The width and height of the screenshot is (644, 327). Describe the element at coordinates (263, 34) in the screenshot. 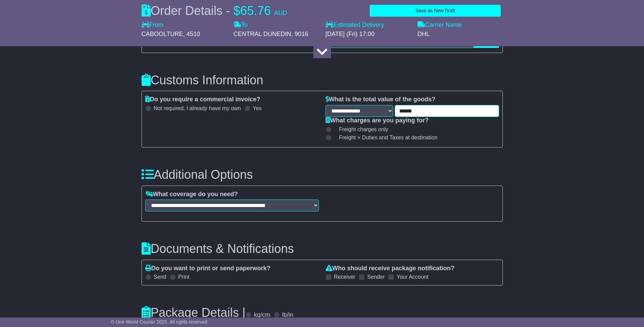

I see `span: CENTRAL DUNEDIN` at that location.